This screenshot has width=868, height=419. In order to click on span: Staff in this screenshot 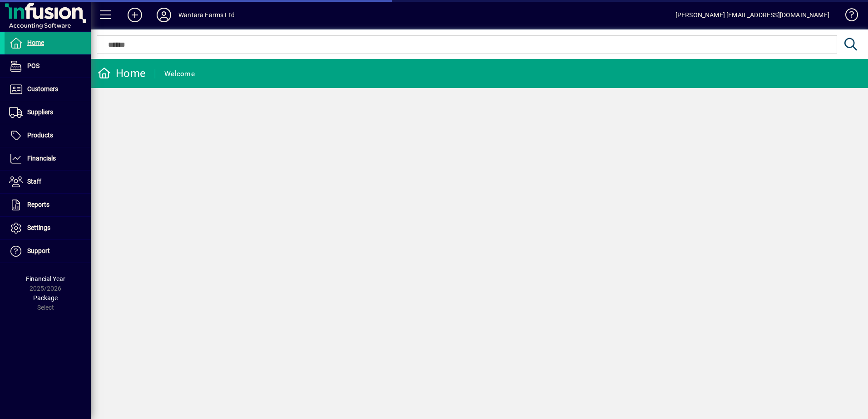, I will do `click(34, 181)`.